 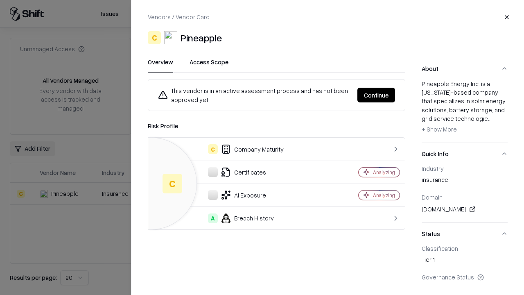 What do you see at coordinates (179, 17) in the screenshot?
I see `p: Vendors / Vendor Card` at bounding box center [179, 17].